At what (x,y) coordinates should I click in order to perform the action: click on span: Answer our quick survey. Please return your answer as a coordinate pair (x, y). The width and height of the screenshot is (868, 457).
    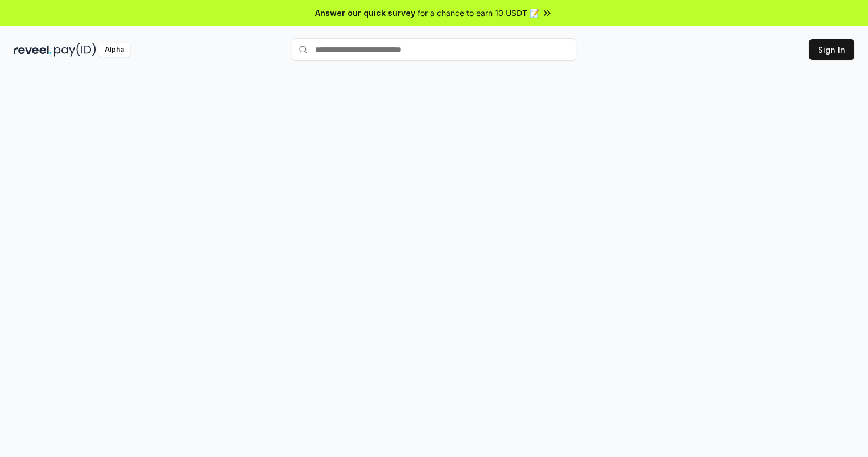
    Looking at the image, I should click on (365, 13).